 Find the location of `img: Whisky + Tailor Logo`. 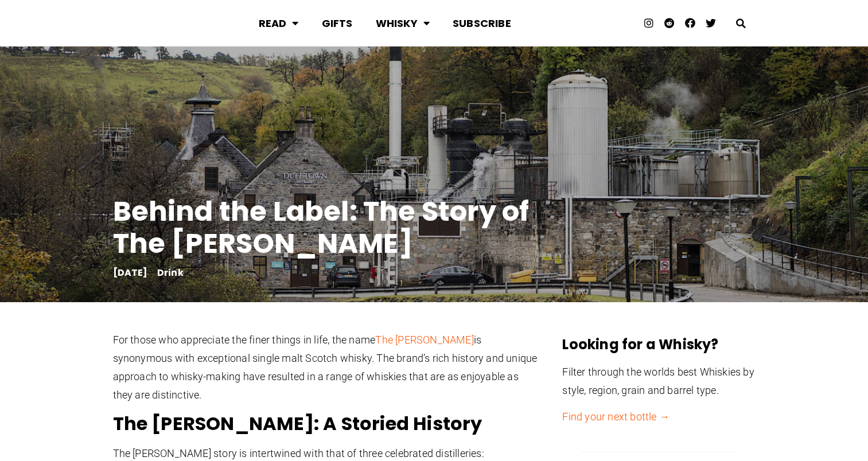

img: Whisky + Tailor Logo is located at coordinates (177, 23).